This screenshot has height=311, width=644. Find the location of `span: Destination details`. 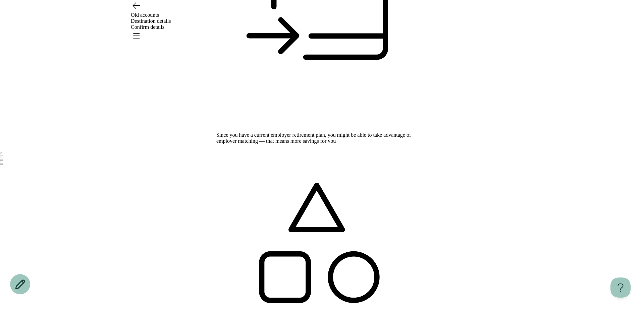

span: Destination details is located at coordinates (151, 21).